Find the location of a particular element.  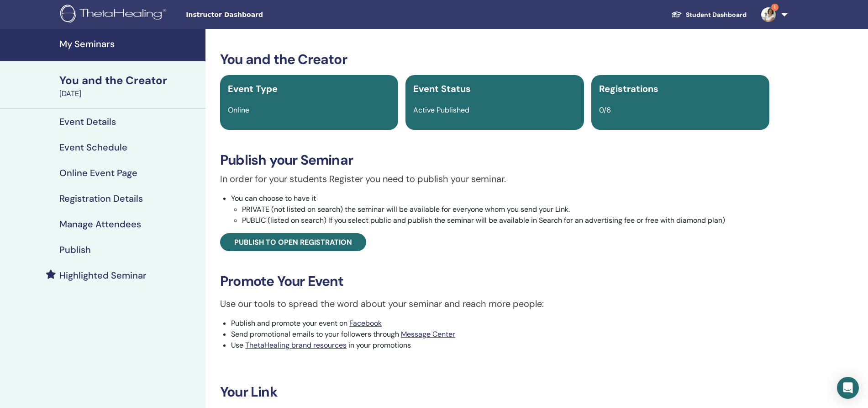

img: logo.png is located at coordinates (115, 15).